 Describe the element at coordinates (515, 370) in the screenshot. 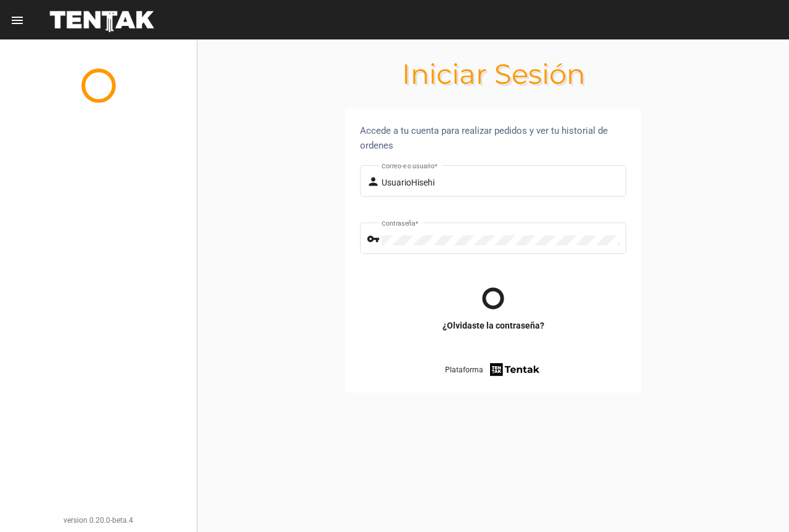

I see `img: tentak-firm.png` at that location.